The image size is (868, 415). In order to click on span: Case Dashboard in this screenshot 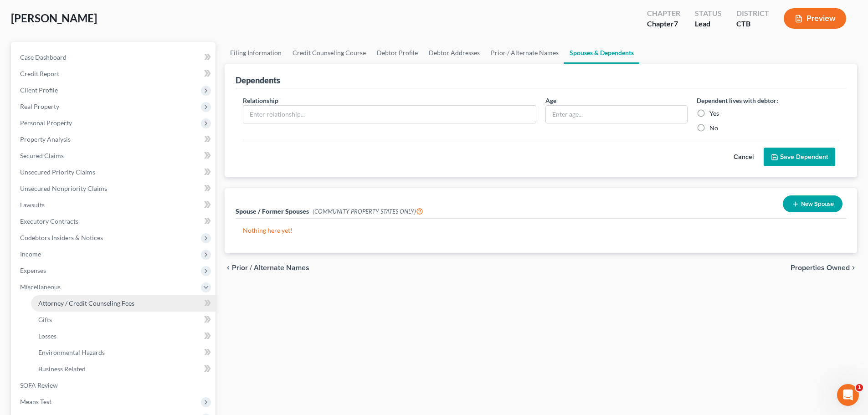, I will do `click(44, 57)`.